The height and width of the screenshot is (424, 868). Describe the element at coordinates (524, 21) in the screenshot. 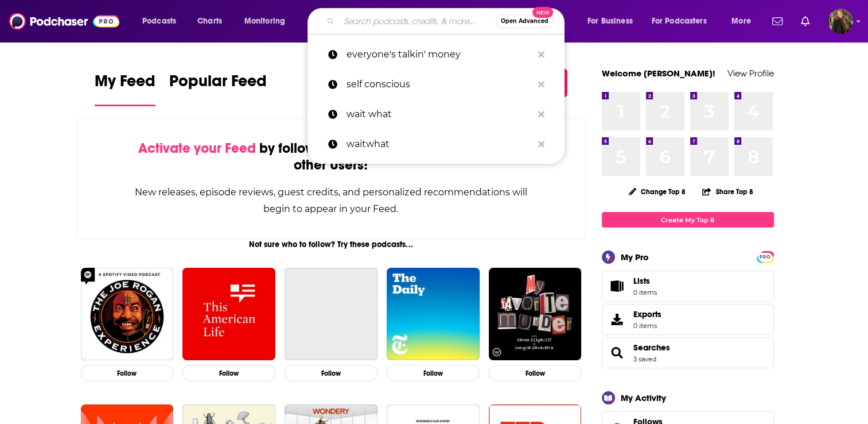

I see `button: Open AdvancedNew` at that location.